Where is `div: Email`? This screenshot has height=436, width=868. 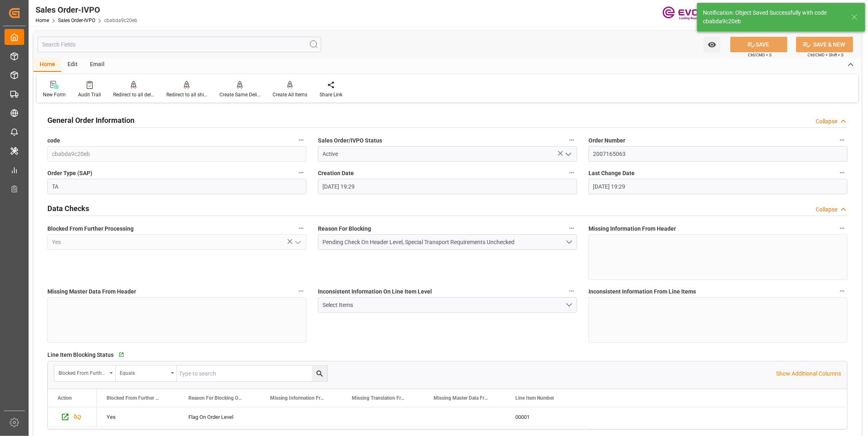
div: Email is located at coordinates (97, 65).